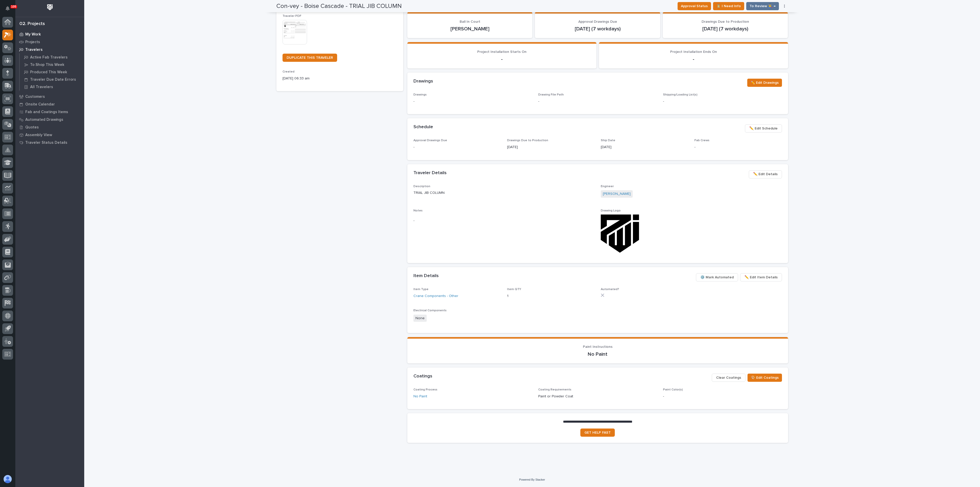  Describe the element at coordinates (502, 52) in the screenshot. I see `span: Project Installation Starts On` at that location.